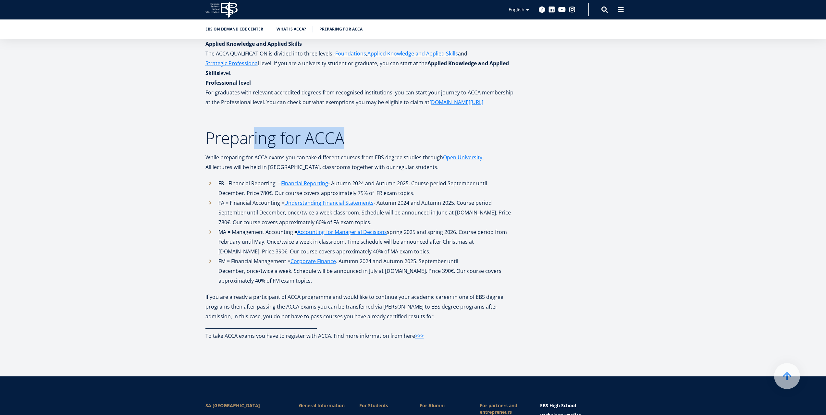  I want to click on a: Linkedin, so click(552, 10).